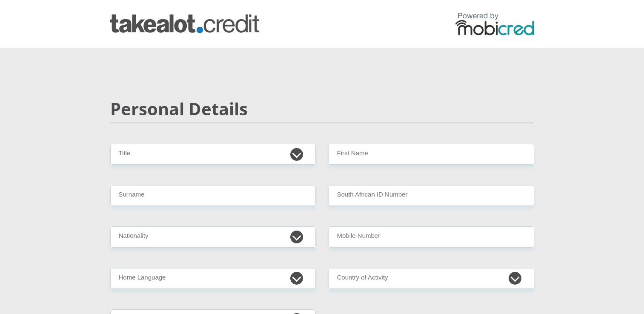 The image size is (644, 314). I want to click on input: Contact Number, so click(431, 236).